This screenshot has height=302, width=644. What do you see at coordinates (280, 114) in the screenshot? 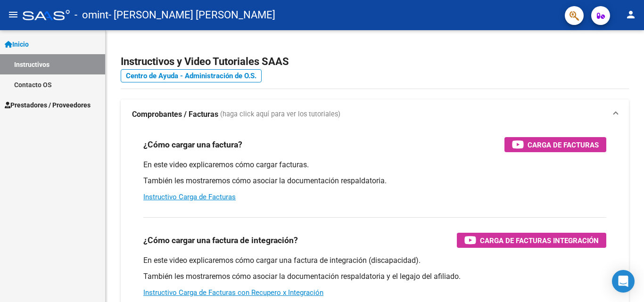
I see `span: (haga click aquí para ver los tutoriales)` at bounding box center [280, 114].